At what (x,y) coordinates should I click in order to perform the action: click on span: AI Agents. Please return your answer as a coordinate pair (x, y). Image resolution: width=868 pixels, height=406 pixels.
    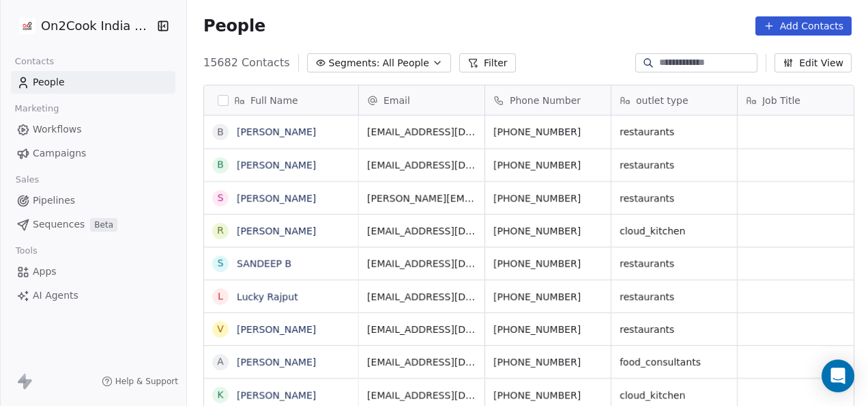
    Looking at the image, I should click on (55, 295).